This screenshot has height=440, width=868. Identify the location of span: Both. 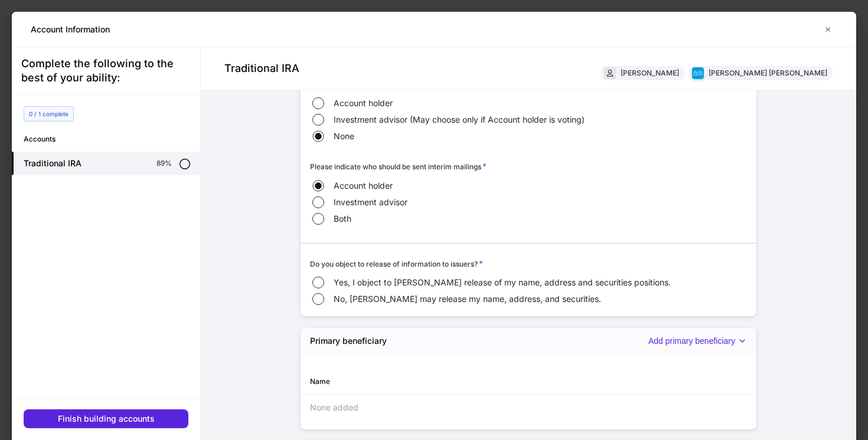
(343, 219).